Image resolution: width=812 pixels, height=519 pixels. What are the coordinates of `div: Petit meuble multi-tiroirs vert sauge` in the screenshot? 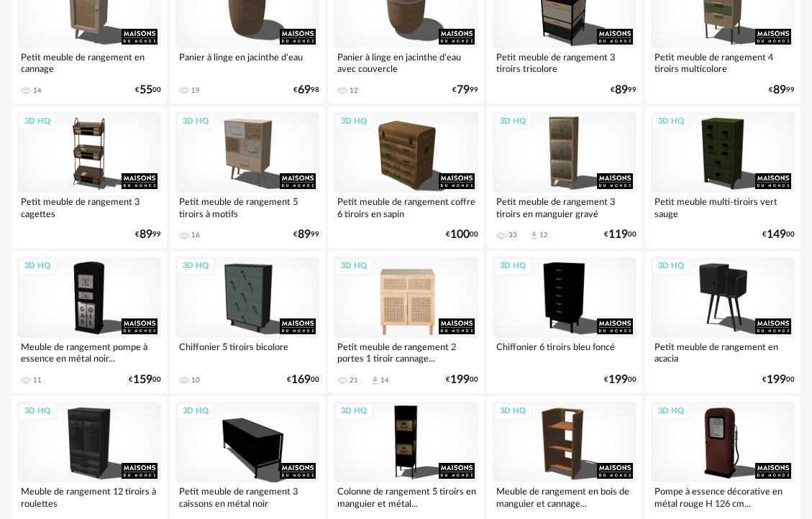 It's located at (723, 207).